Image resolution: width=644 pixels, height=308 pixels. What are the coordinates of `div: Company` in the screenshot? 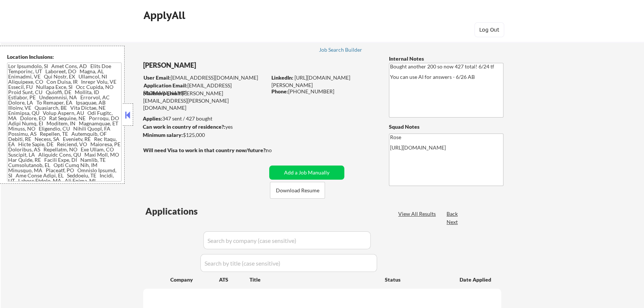 It's located at (195, 280).